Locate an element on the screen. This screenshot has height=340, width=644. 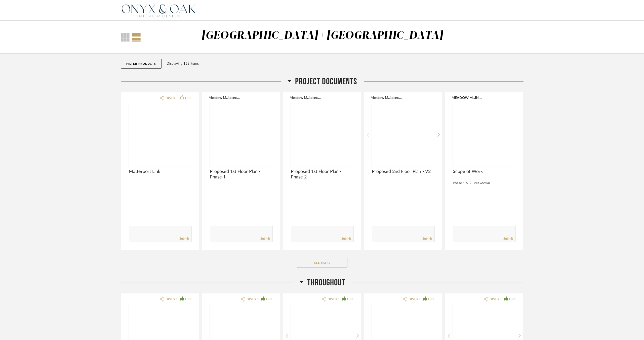
button: Meadow M...idence 2.pdf is located at coordinates (305, 98).